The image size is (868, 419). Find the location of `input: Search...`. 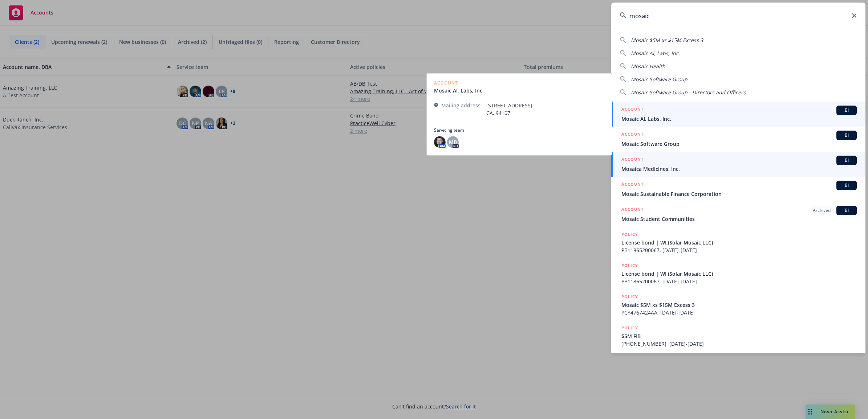

input: Search... is located at coordinates (738, 15).